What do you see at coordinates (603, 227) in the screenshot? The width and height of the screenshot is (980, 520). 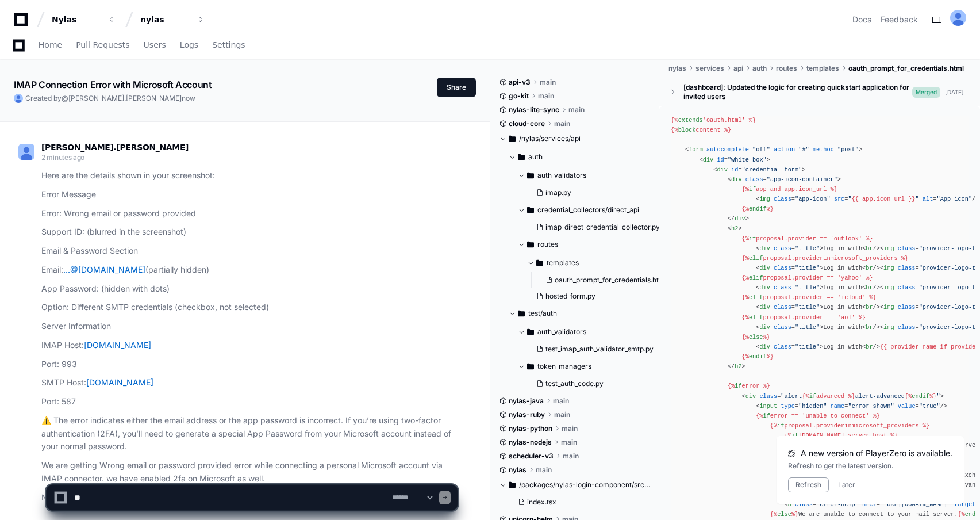 I see `span: imap_direct_credential_collector.py` at bounding box center [603, 227].